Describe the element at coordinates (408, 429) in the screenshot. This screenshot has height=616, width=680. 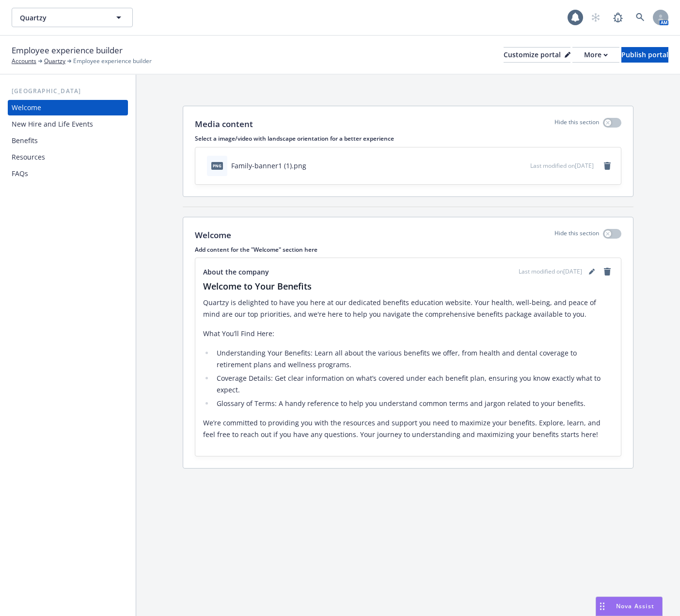
I see `p: We’re committed to providing you with the resources and support you need to maximize your benefit...` at that location.